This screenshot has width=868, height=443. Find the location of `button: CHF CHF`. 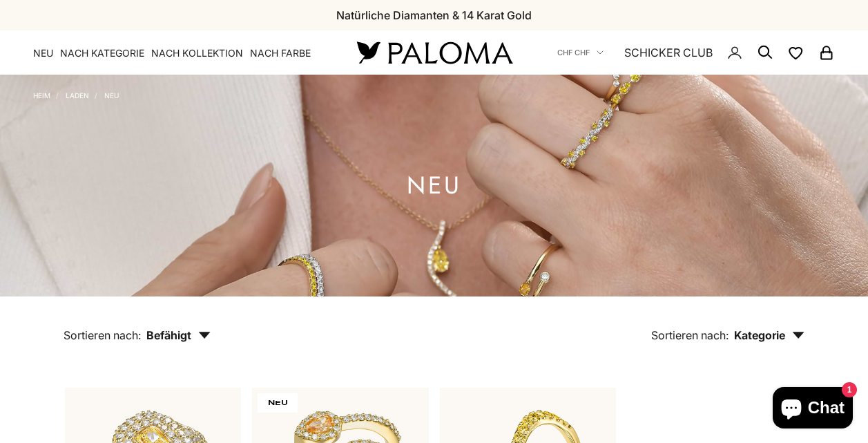

button: CHF CHF is located at coordinates (580, 52).